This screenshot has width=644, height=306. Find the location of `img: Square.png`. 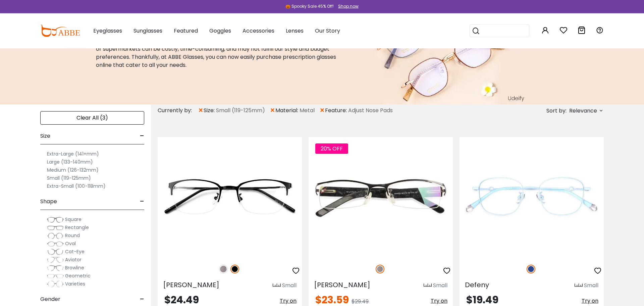

img: Square.png is located at coordinates (55, 220).